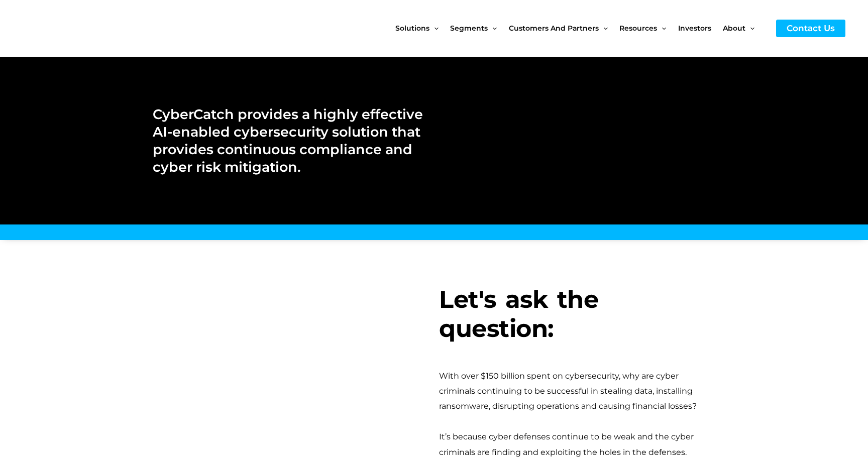 Image resolution: width=868 pixels, height=458 pixels. Describe the element at coordinates (78, 28) in the screenshot. I see `img: CyberCatch` at that location.